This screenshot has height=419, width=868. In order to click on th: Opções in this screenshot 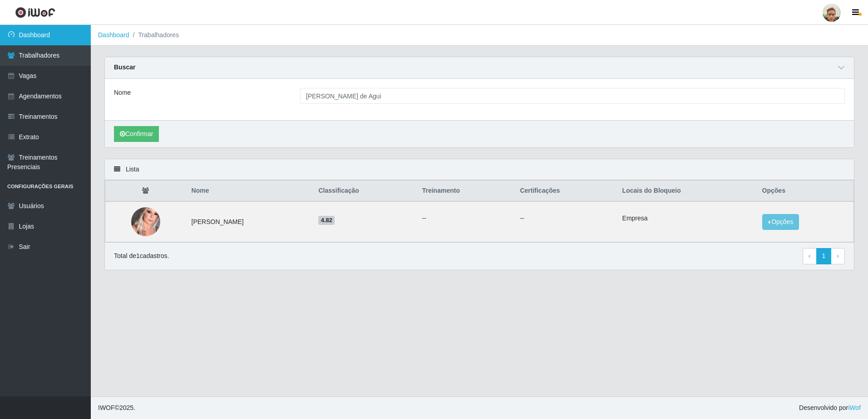, I will do `click(805, 191)`.